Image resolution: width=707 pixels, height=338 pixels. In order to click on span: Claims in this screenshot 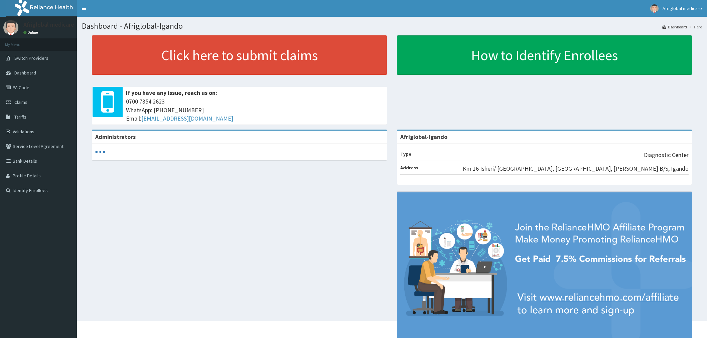, I will do `click(21, 102)`.